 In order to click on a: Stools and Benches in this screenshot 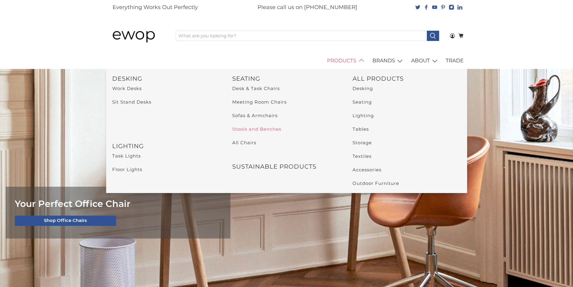, I will do `click(256, 129)`.